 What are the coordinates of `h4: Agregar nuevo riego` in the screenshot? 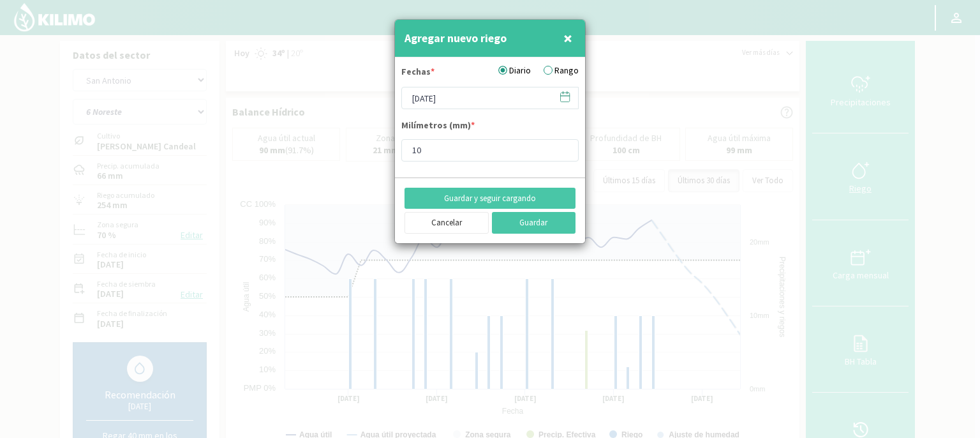 It's located at (456, 39).